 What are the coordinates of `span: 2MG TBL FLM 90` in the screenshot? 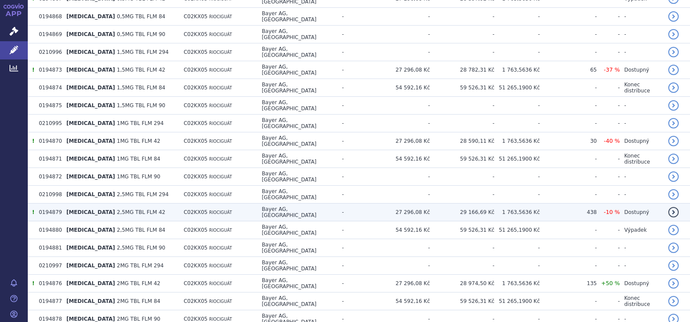 It's located at (138, 319).